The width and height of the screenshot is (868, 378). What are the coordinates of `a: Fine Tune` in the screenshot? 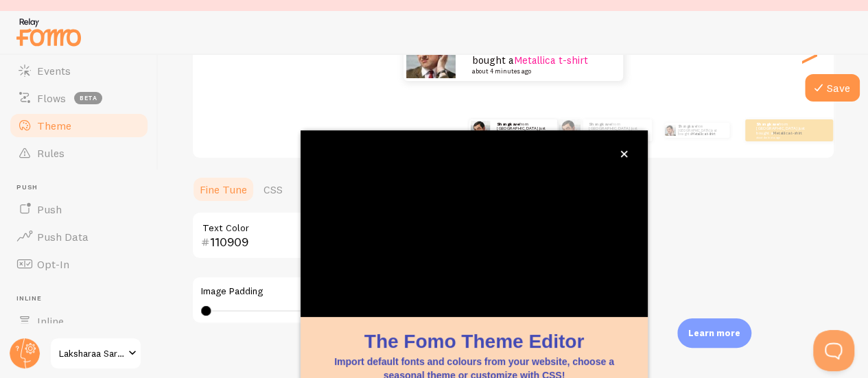 It's located at (223, 190).